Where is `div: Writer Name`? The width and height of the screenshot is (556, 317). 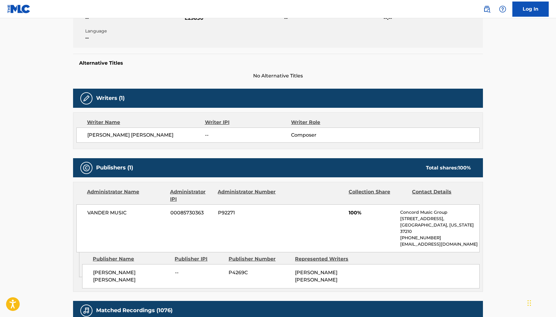
div: Writer Name is located at coordinates (146, 122).